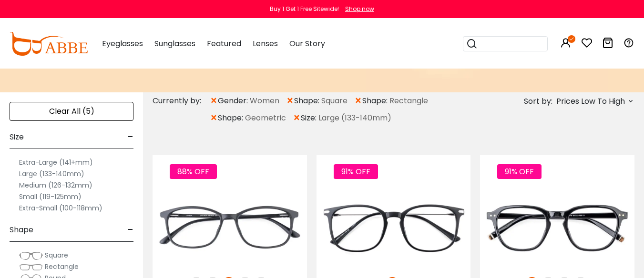 This screenshot has width=644, height=278. What do you see at coordinates (230, 228) in the screenshot?
I see `img: Matte-black Teloain - TR ,Light Weight` at bounding box center [230, 228].